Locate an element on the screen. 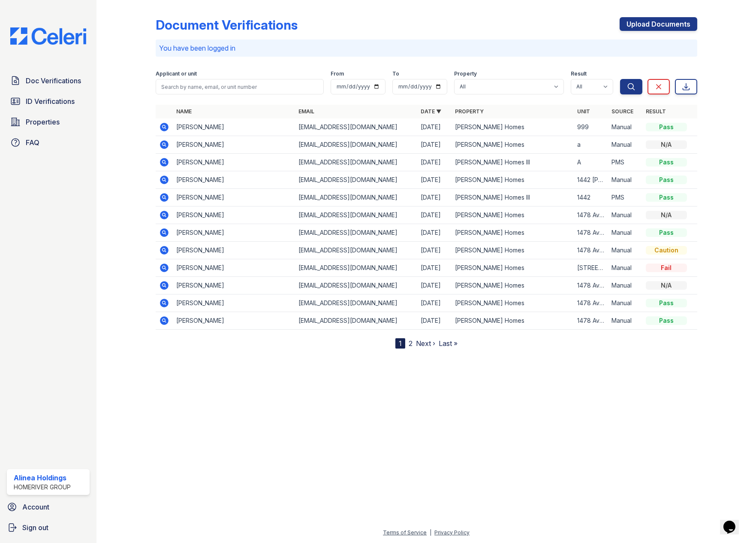  span: Sign out is located at coordinates (35, 527).